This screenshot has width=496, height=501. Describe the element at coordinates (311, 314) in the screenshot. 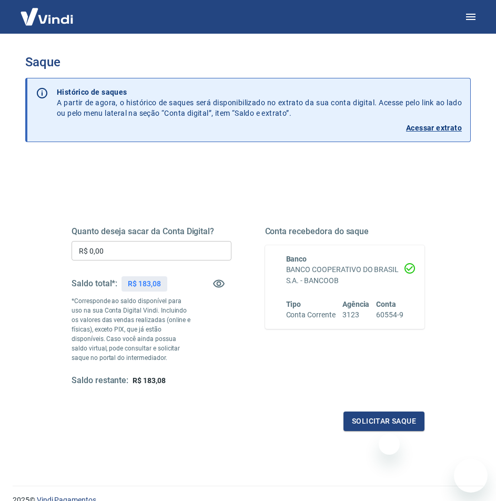

I see `h6: Conta Corrente` at that location.